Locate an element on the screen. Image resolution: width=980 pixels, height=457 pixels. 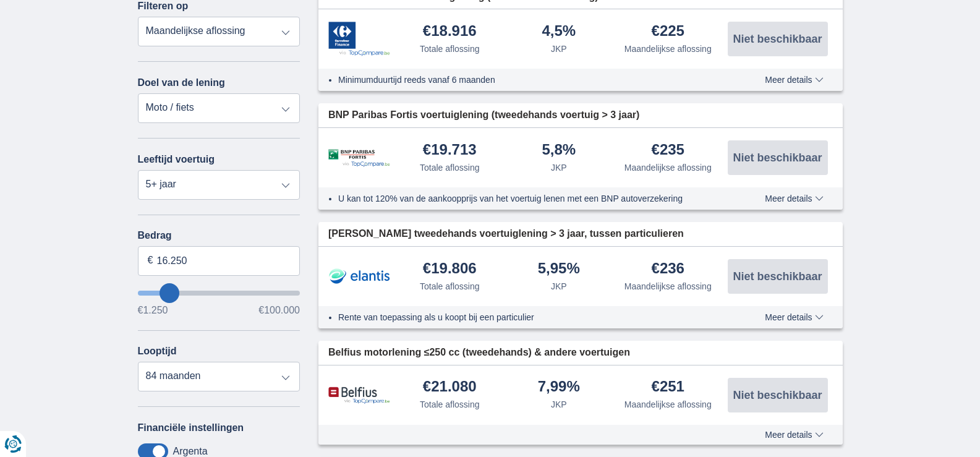
label: Argenta is located at coordinates (191, 451).